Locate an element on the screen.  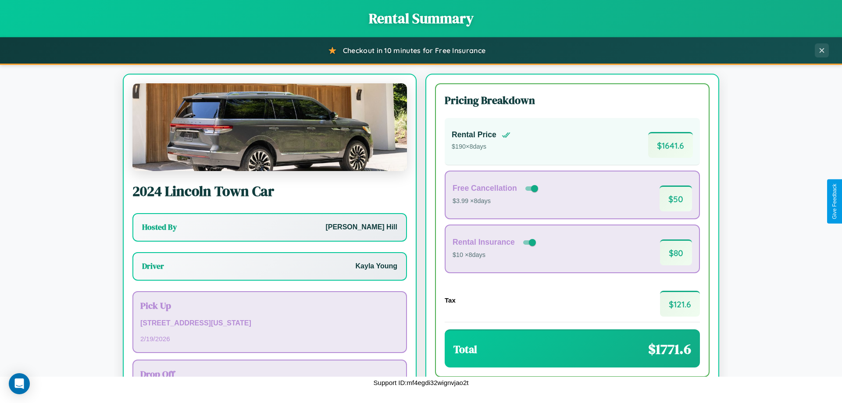
h4: Rental Insurance is located at coordinates (484, 242).